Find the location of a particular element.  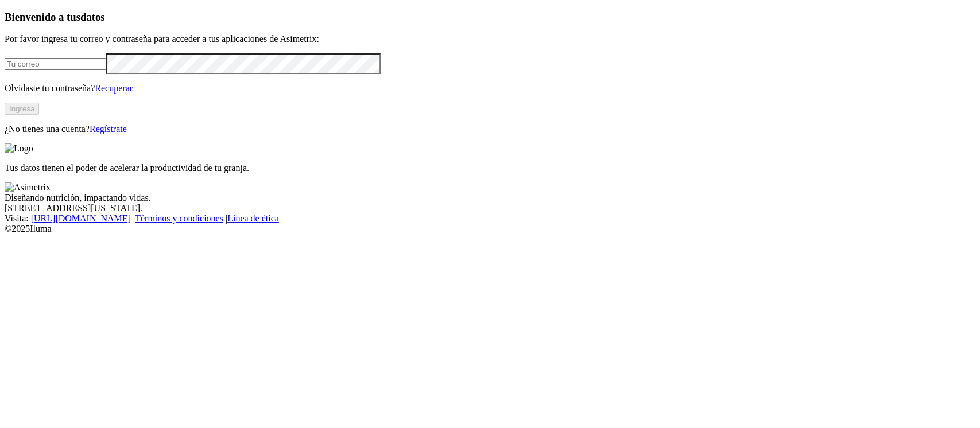

img: Logo is located at coordinates (19, 149).